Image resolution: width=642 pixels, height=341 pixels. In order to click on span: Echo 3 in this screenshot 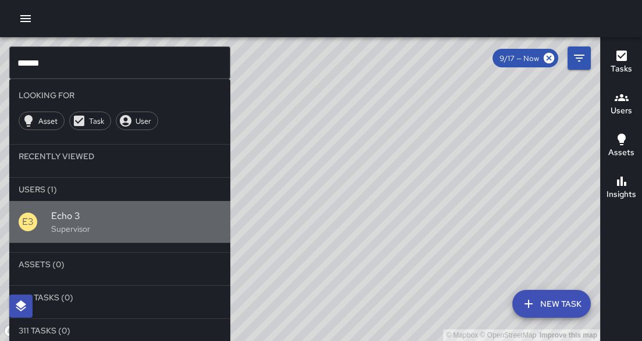, I will do `click(136, 216)`.